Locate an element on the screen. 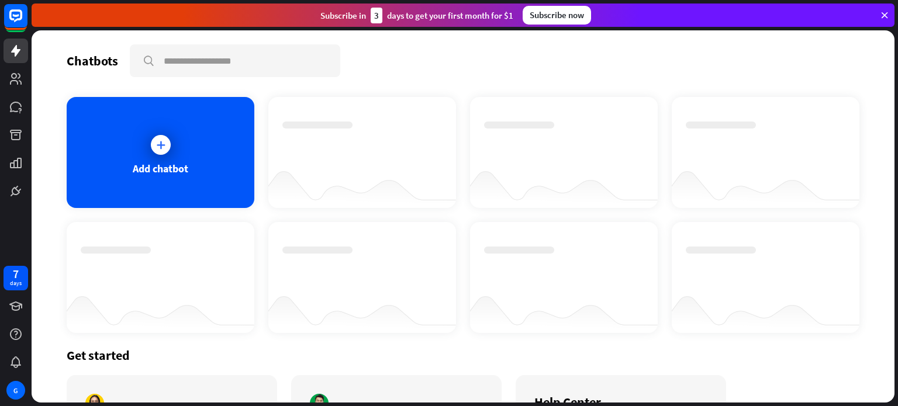 This screenshot has width=898, height=406. a: 7 days is located at coordinates (16, 278).